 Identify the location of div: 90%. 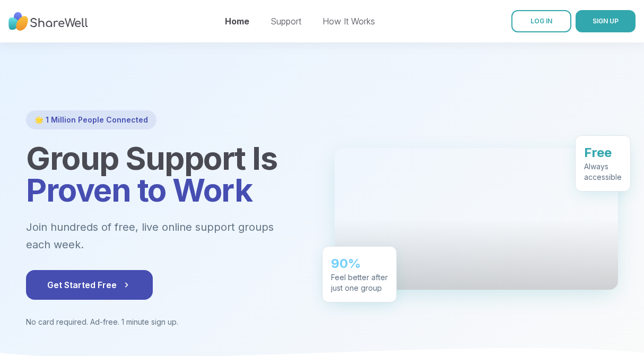
(359, 260).